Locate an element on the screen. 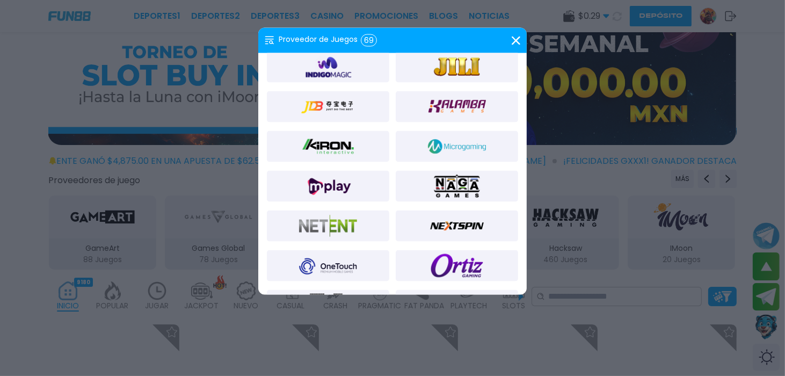  img: Kiron is located at coordinates (328, 147).